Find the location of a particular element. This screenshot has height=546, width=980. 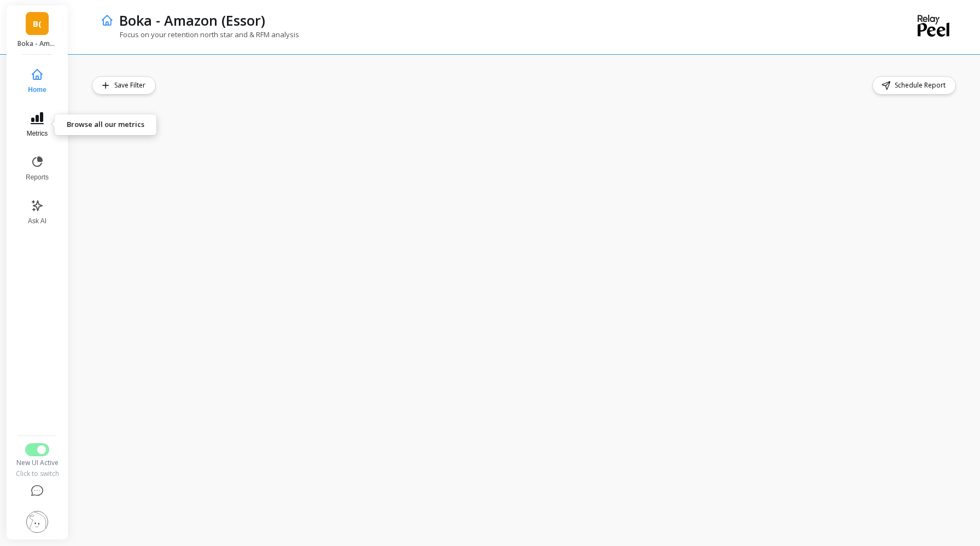

div: Click to switch is located at coordinates (37, 474).